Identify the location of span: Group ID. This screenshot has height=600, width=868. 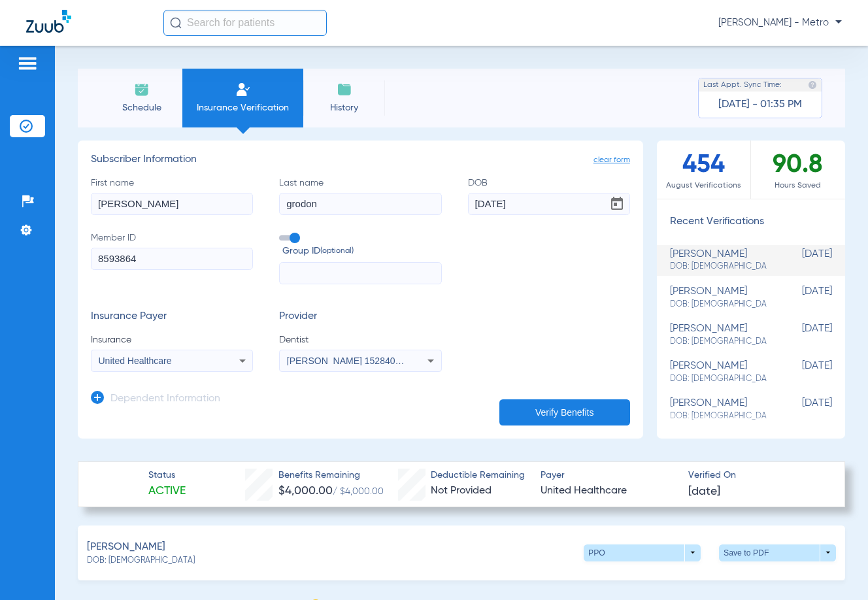
(361, 251).